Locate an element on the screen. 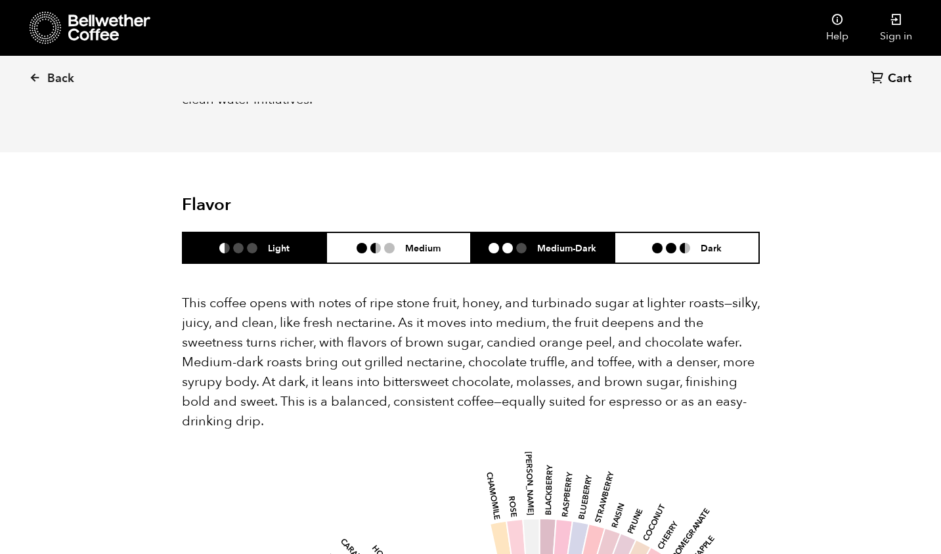 The height and width of the screenshot is (554, 941). p: This coffee opens with notes of ripe stone fruit, honey, and turbinado sugar at lighter roasts—si... is located at coordinates (471, 363).